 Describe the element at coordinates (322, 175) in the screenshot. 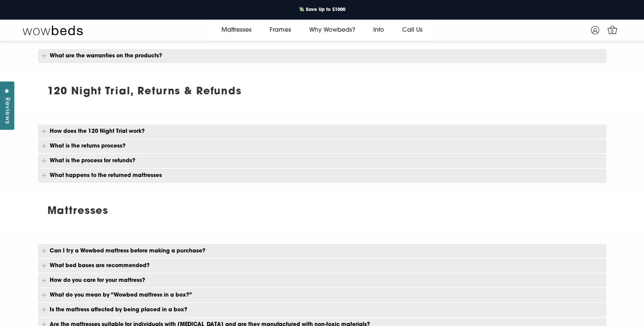

I see `p: What happens to the returned mattresses` at that location.